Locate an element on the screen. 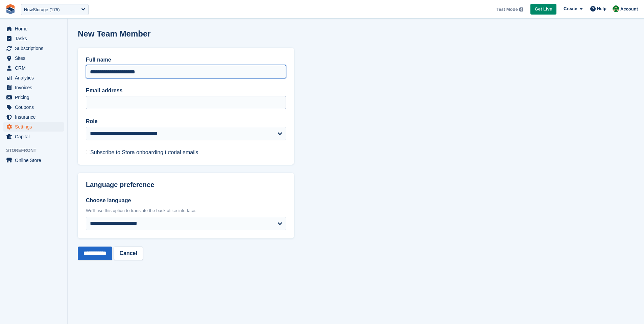 The image size is (644, 324). span: Storefront is located at coordinates (37, 151).